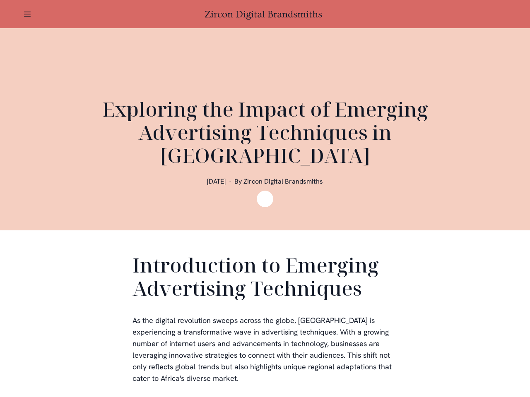 The width and height of the screenshot is (530, 397). I want to click on a: Zircon Digital Brandsmiths, so click(265, 14).